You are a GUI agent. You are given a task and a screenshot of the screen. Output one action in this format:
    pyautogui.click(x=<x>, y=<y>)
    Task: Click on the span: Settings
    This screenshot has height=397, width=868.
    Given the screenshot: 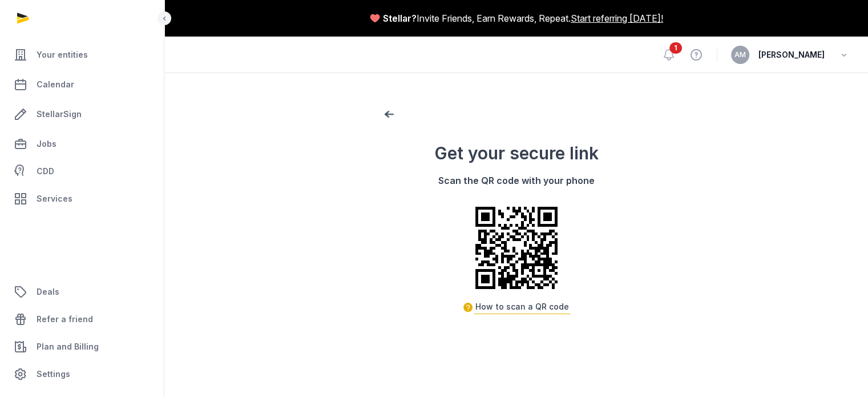 What is the action you would take?
    pyautogui.click(x=53, y=374)
    